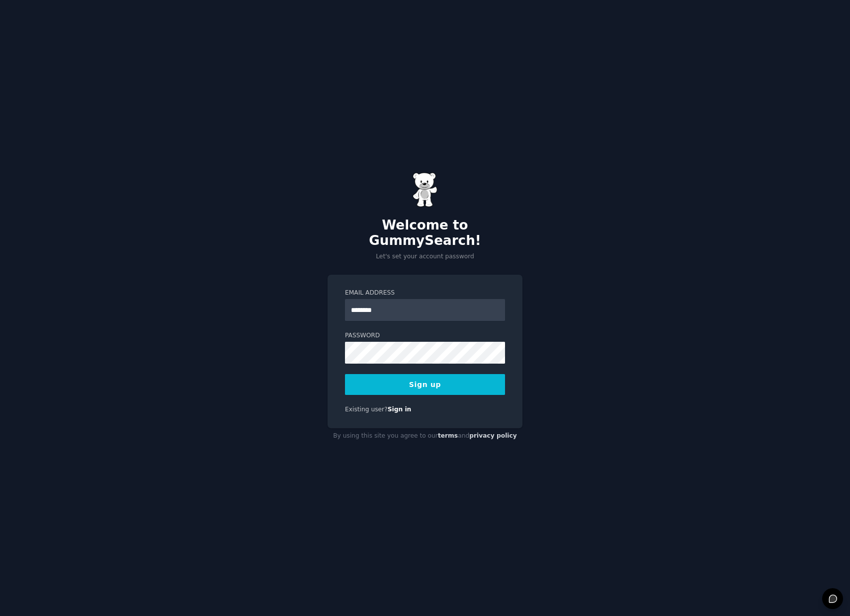 The width and height of the screenshot is (850, 616). What do you see at coordinates (425, 233) in the screenshot?
I see `h2: Welcome to GummySearch!` at bounding box center [425, 233].